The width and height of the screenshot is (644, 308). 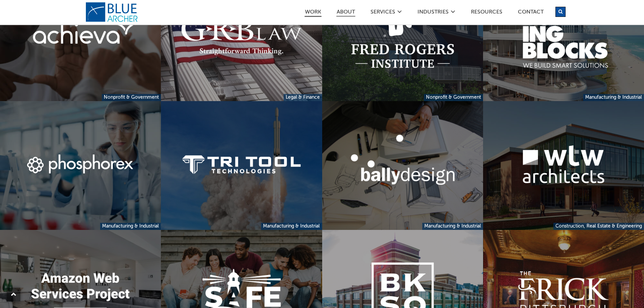 What do you see at coordinates (313, 13) in the screenshot?
I see `a: Work` at bounding box center [313, 13].